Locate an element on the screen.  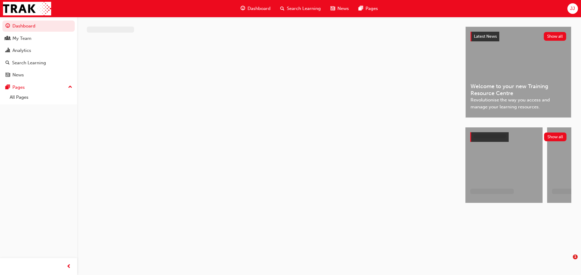
div: My Team is located at coordinates (22, 38).